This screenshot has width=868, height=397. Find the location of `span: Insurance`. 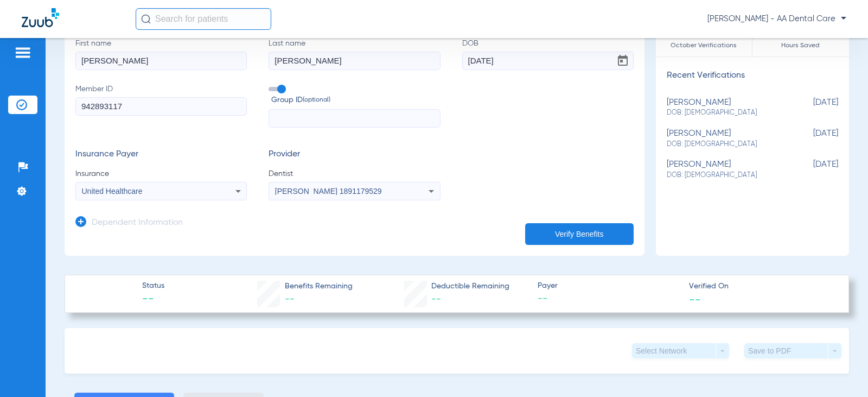

span: Insurance is located at coordinates (161, 174).